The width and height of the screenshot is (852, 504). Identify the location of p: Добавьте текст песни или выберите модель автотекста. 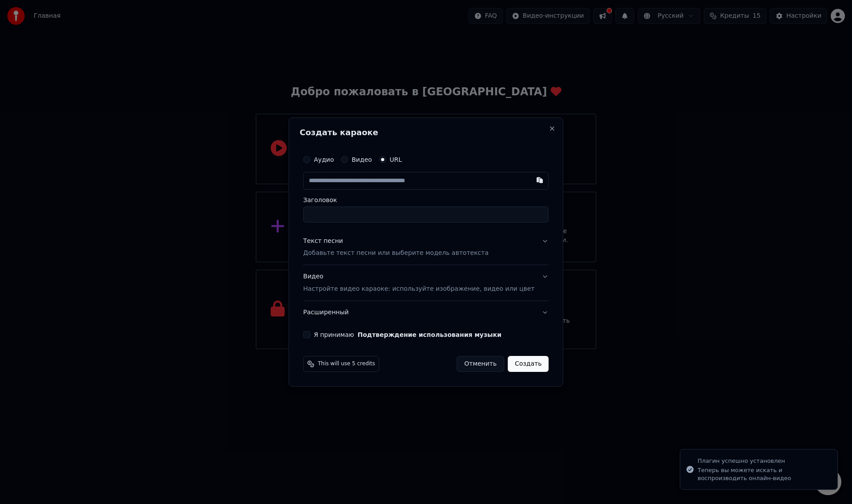
(396, 253).